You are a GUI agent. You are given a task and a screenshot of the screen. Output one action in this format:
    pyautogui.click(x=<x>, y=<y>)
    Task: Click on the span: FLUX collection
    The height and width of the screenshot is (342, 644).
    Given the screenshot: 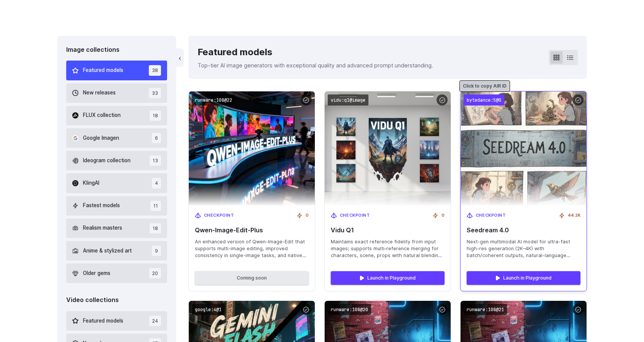 What is the action you would take?
    pyautogui.click(x=102, y=115)
    